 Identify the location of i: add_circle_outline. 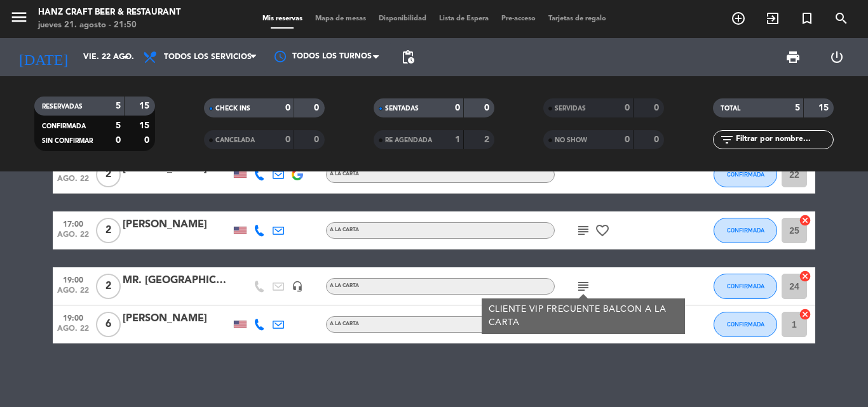
(738, 18).